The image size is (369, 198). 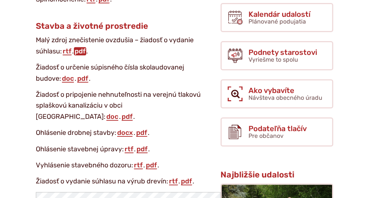 I want to click on a: Podateľňa tlačív Pre občanov, so click(x=277, y=132).